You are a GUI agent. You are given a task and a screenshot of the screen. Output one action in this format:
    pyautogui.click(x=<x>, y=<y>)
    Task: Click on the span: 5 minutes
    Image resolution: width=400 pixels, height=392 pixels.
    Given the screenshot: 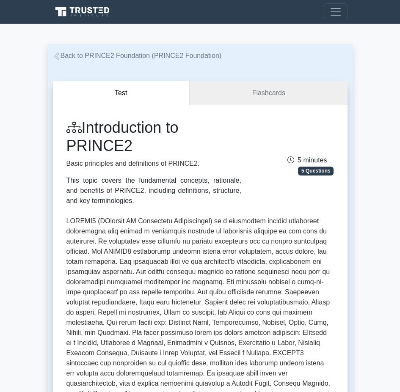 What is the action you would take?
    pyautogui.click(x=307, y=160)
    